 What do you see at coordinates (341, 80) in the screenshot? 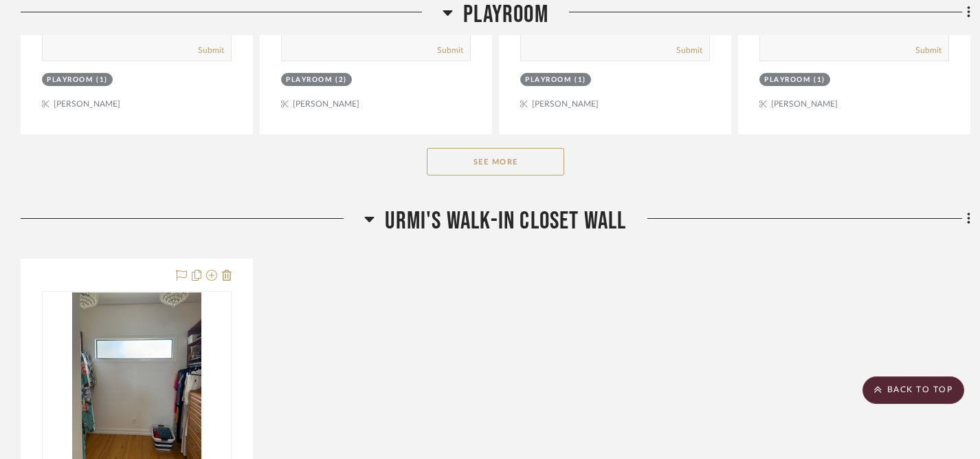
I see `div: (2)` at bounding box center [341, 80].